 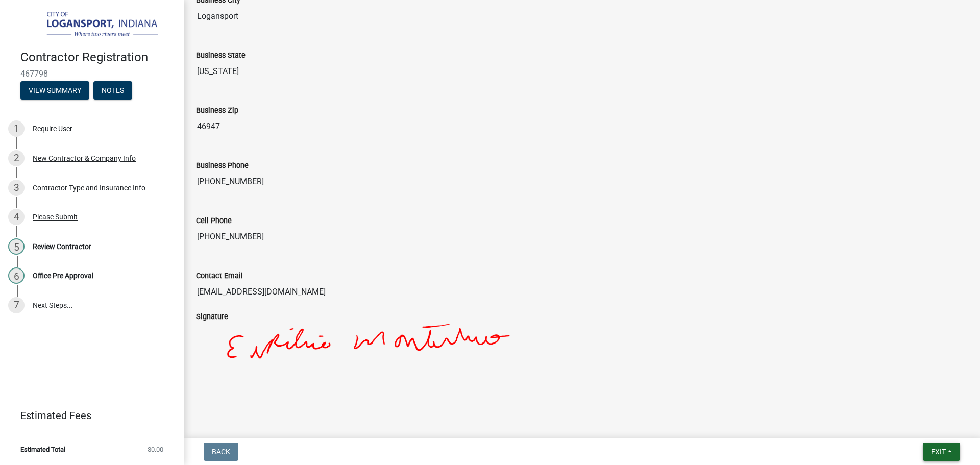 What do you see at coordinates (113, 91) in the screenshot?
I see `wm-modal-confirm: Notes` at bounding box center [113, 91].